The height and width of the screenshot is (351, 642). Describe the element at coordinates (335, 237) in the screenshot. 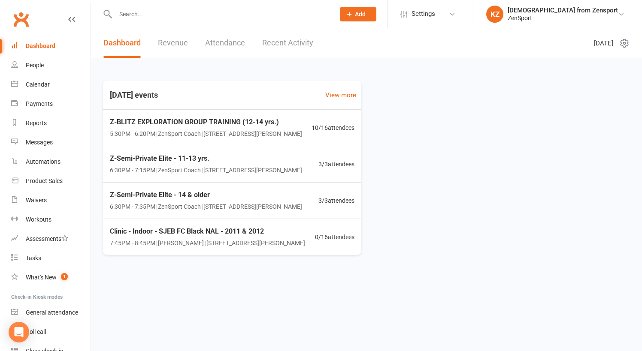

I see `span: 0 / 16 attendees` at that location.